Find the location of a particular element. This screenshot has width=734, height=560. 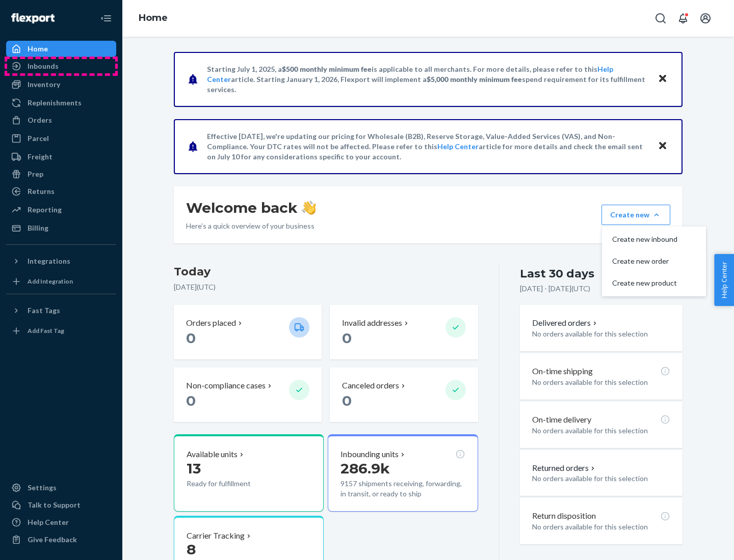

div: Returns is located at coordinates (41, 192).